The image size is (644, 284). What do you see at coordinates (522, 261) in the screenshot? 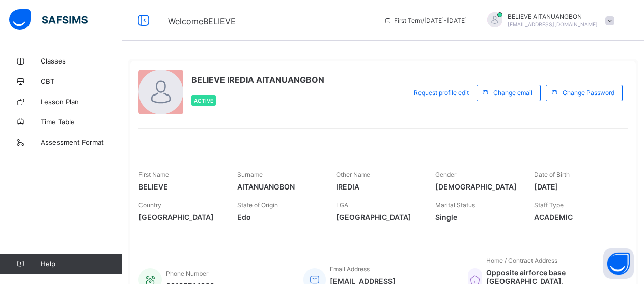
I see `span: Home / Contract Address` at bounding box center [522, 261].